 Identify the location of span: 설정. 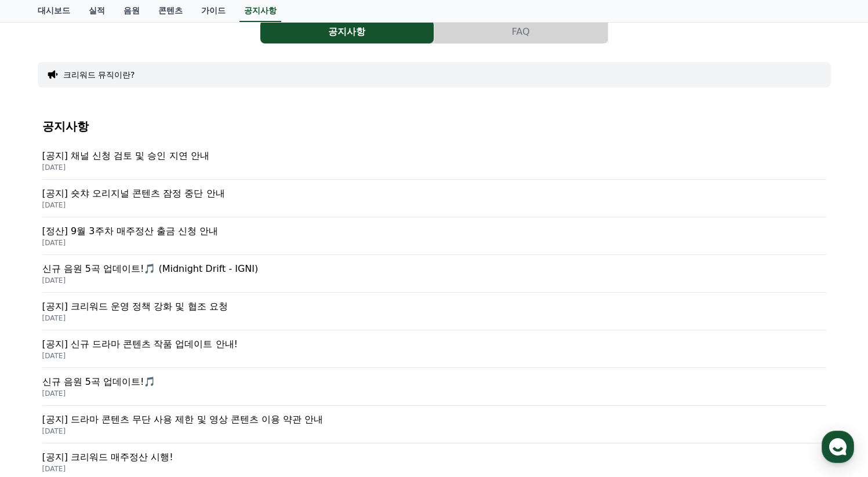
(186, 390).